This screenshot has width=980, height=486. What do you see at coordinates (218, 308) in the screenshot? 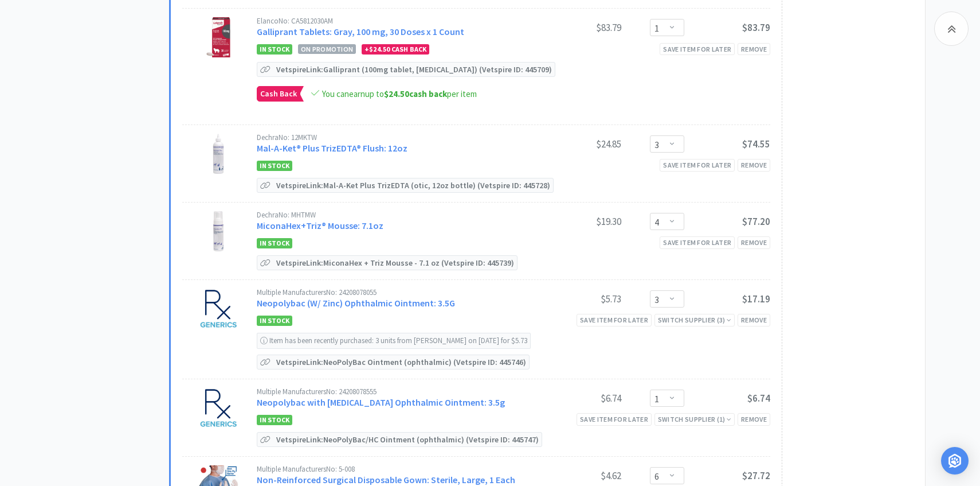
I see `img: 9c6d7b871b6b41ac9c6a1145a6828a4a_575433.jpeg` at bounding box center [218, 308].